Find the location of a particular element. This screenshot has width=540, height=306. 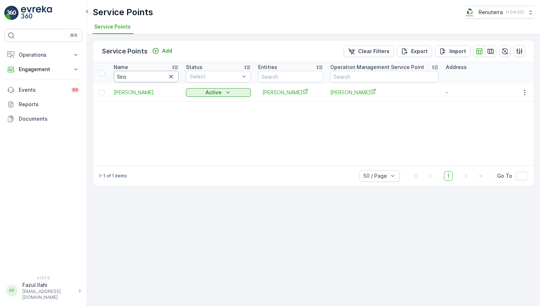

p: Clear Filters is located at coordinates (374, 51).